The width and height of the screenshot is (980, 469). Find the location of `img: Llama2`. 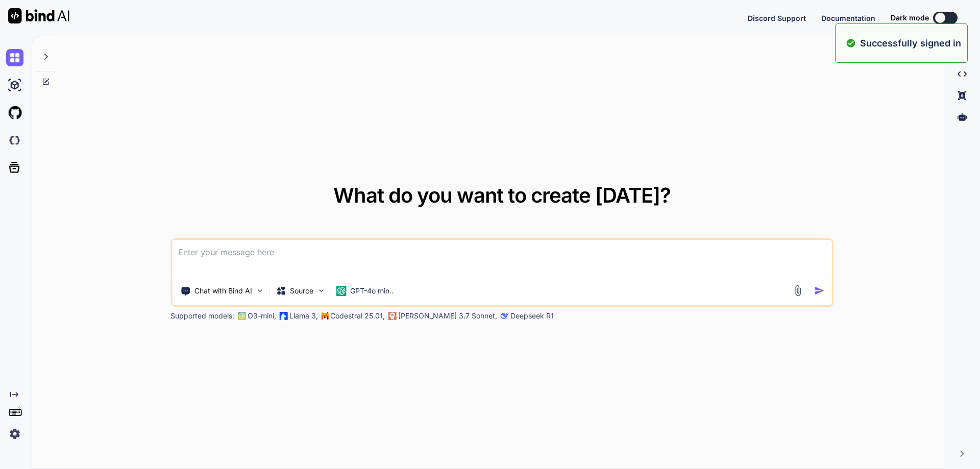

img: Llama2 is located at coordinates (283, 316).